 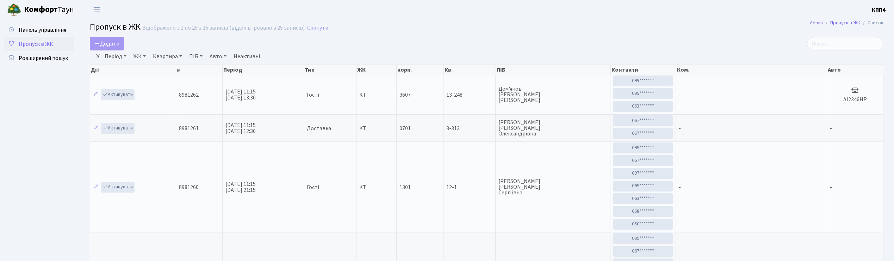 I want to click on b: Комфорт, so click(x=41, y=10).